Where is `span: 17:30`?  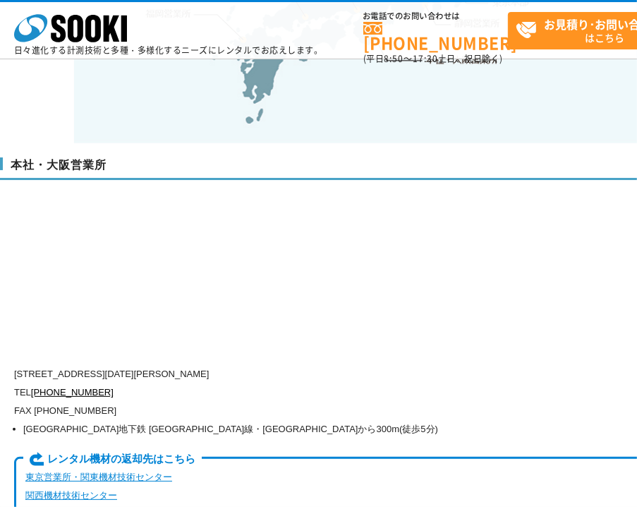
span: 17:30 is located at coordinates (426, 59).